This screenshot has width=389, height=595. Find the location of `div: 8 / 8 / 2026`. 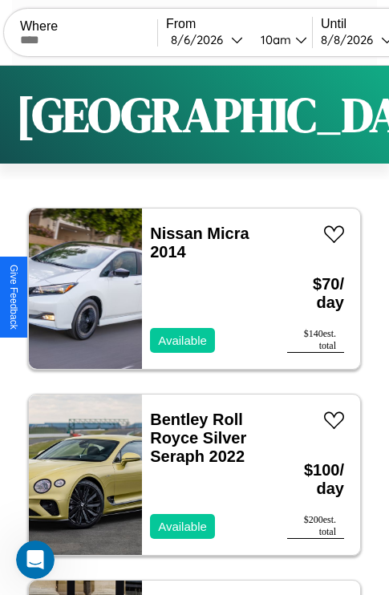

div: 8 / 8 / 2026 is located at coordinates (351, 39).